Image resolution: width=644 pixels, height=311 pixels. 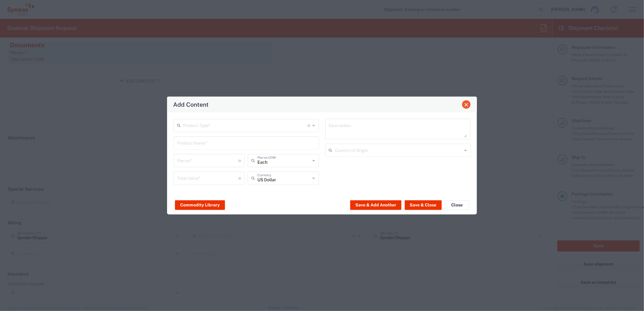 What do you see at coordinates (376, 205) in the screenshot?
I see `button: Save & Add Another` at bounding box center [376, 205].